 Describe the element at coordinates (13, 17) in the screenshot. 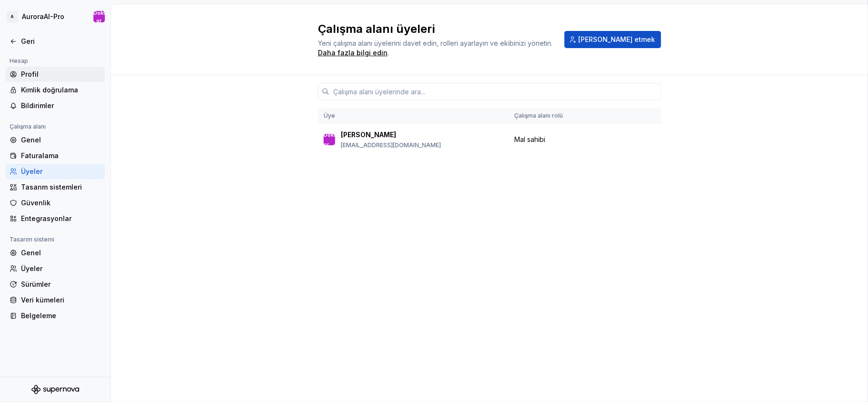

I see `font: A` at that location.